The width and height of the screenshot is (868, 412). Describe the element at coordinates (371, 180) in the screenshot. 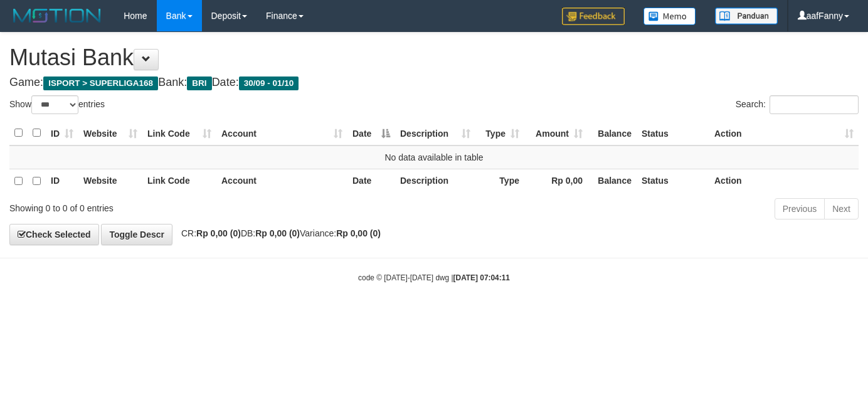

I see `th: Date` at that location.